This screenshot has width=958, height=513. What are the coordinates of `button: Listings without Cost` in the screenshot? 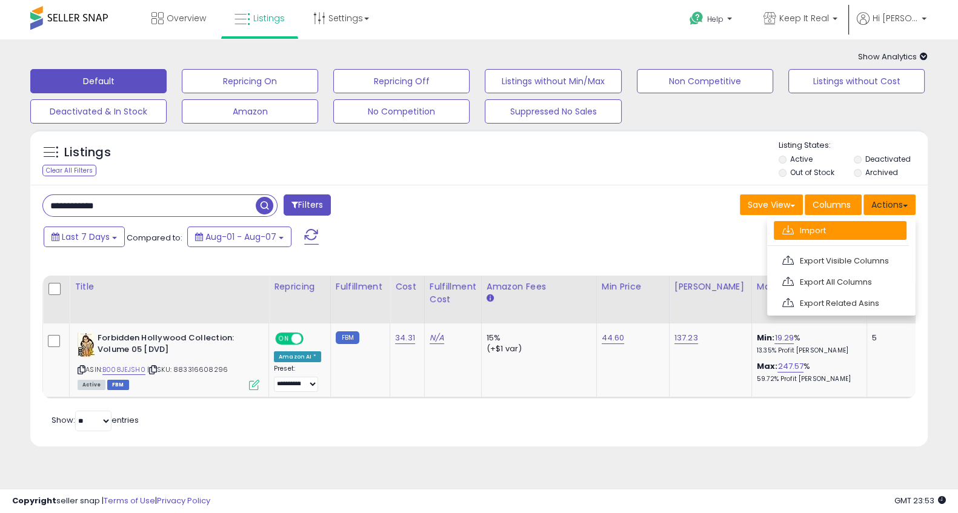 It's located at (856, 81).